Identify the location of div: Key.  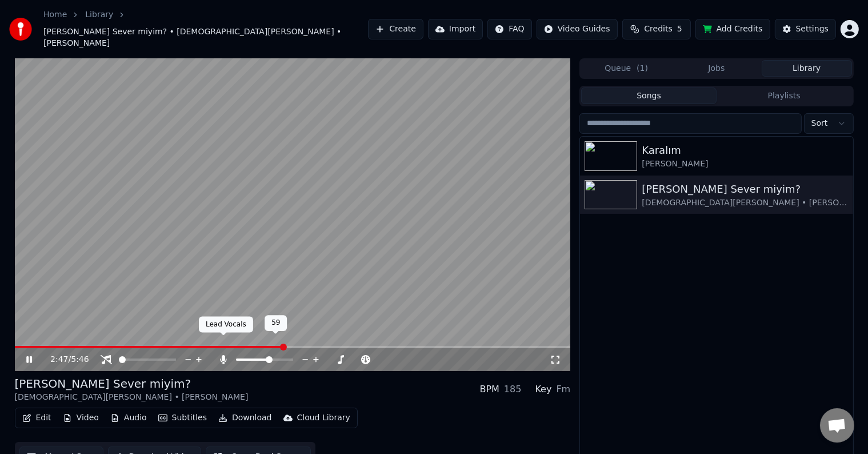
(543, 389).